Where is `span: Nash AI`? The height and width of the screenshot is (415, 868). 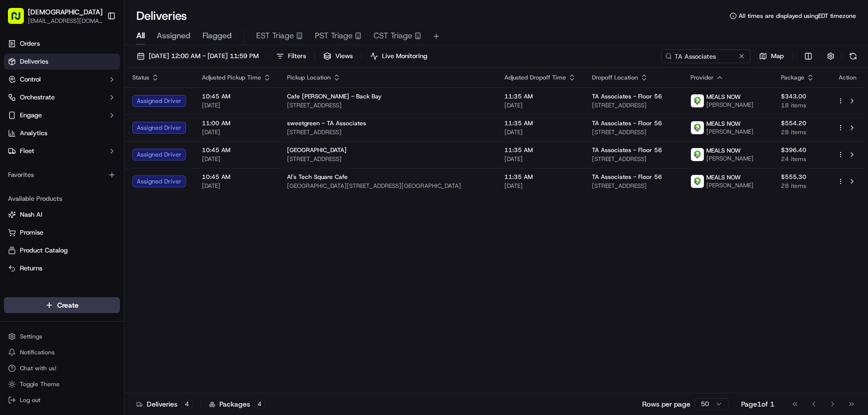
span: Nash AI is located at coordinates (31, 215).